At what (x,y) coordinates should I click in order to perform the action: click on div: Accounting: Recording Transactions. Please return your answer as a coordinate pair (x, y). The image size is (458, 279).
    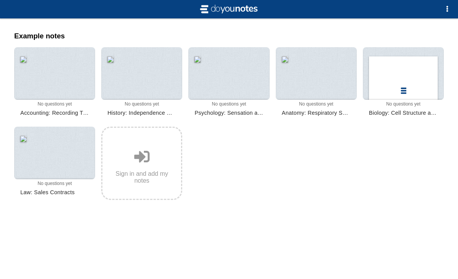
    Looking at the image, I should click on (54, 113).